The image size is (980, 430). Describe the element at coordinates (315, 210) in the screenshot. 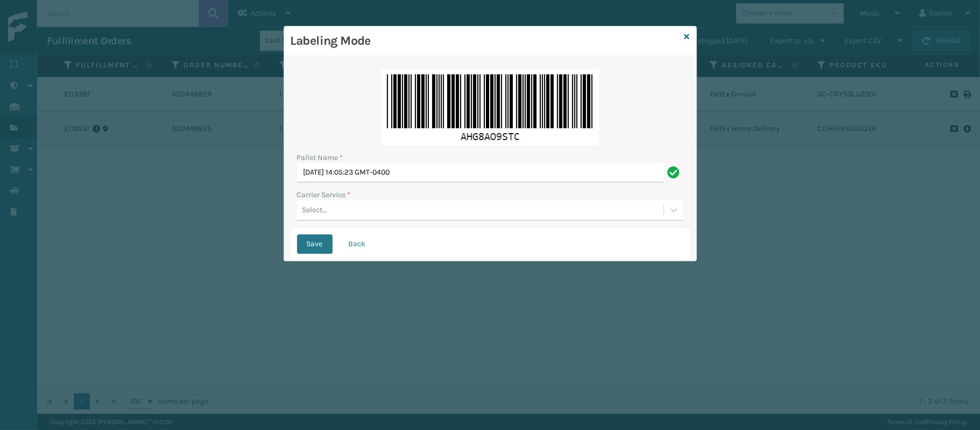

I see `div: Select...` at that location.